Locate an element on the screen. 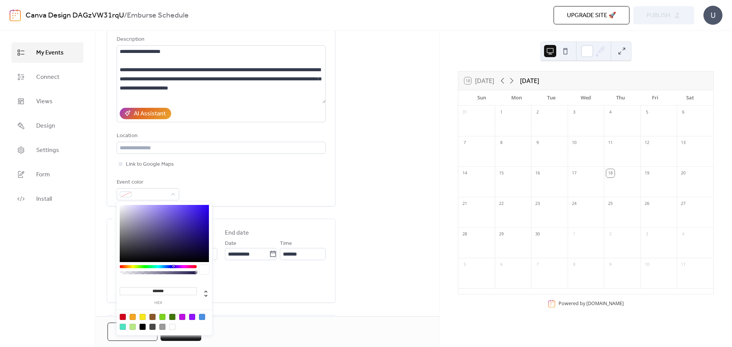  div: 17 is located at coordinates (574, 173).